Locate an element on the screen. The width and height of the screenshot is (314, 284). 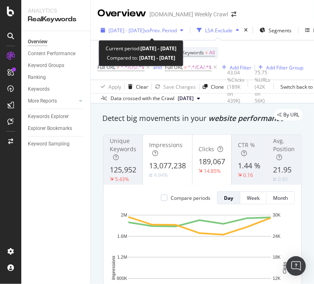
text: 800K is located at coordinates (122, 279).